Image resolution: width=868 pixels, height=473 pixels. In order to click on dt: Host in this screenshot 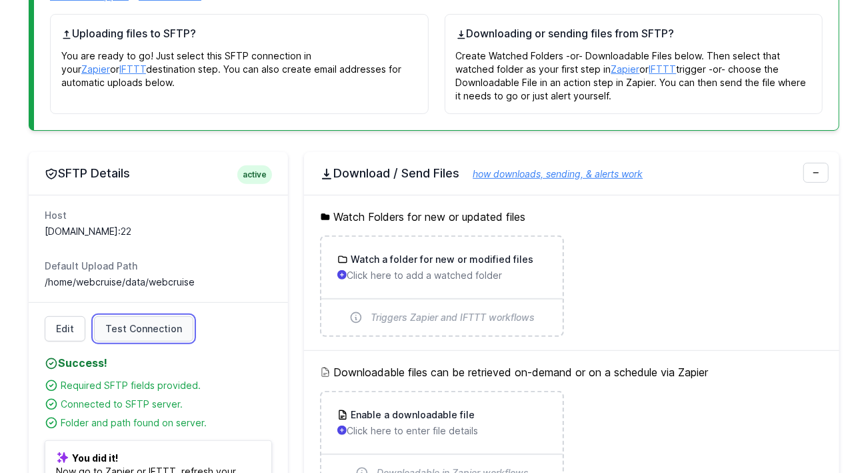, I will do `click(158, 216)`.